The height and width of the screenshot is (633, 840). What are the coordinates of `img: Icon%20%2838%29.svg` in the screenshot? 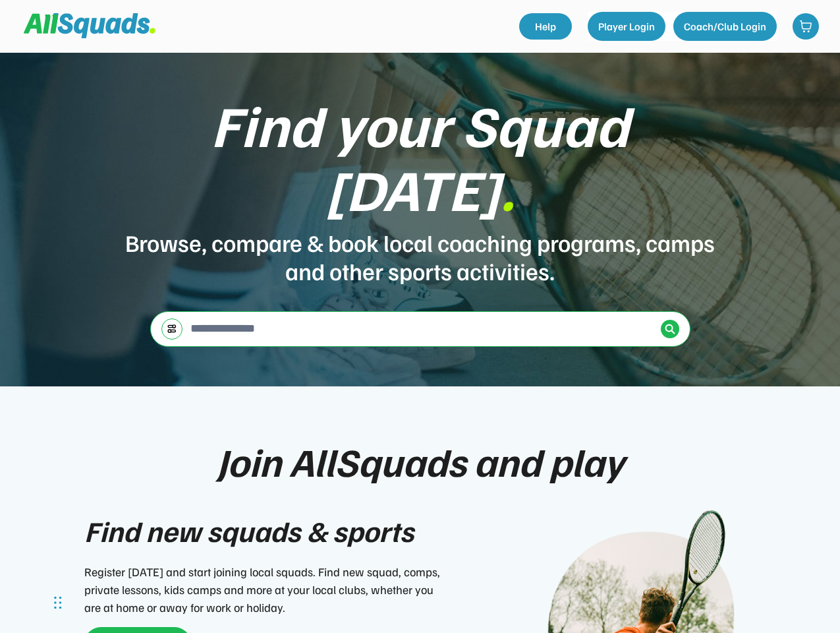 It's located at (671, 329).